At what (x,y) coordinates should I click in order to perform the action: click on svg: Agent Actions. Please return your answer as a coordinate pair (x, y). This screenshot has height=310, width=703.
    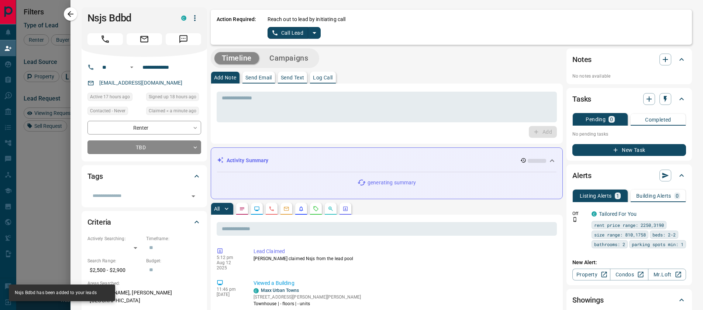
    Looking at the image, I should click on (346, 209).